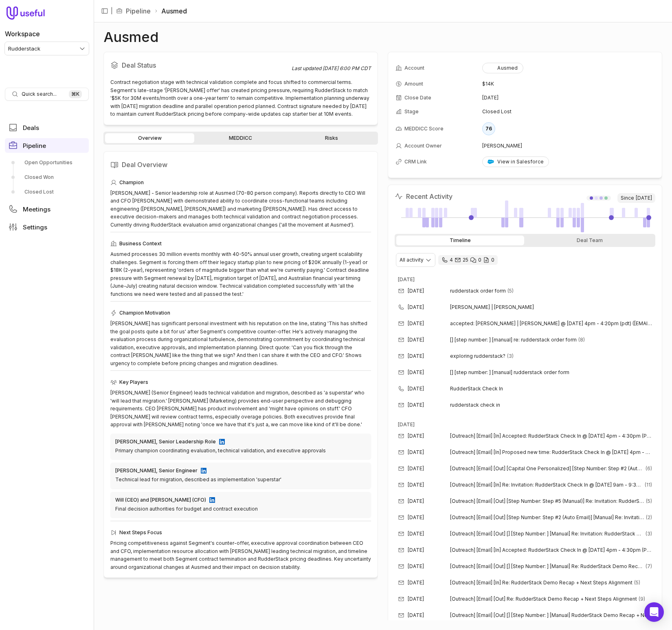 The width and height of the screenshot is (672, 630). I want to click on a: Risks, so click(332, 138).